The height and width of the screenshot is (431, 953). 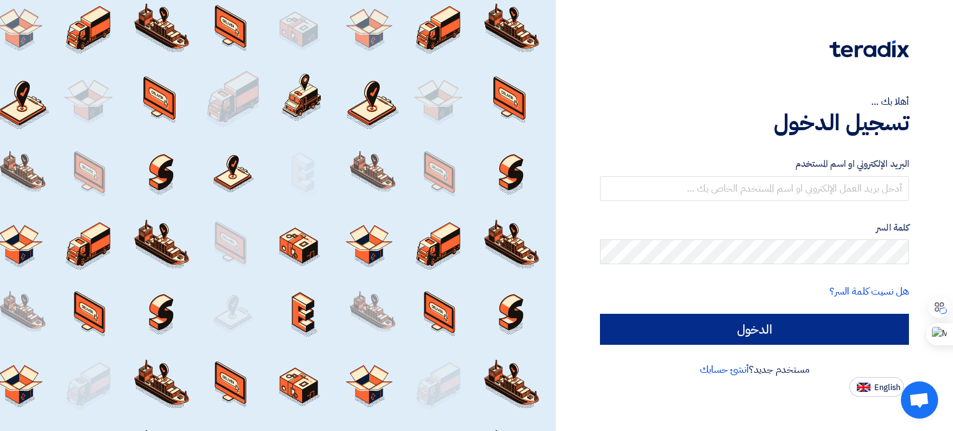 I want to click on img: Teradix logo, so click(x=869, y=49).